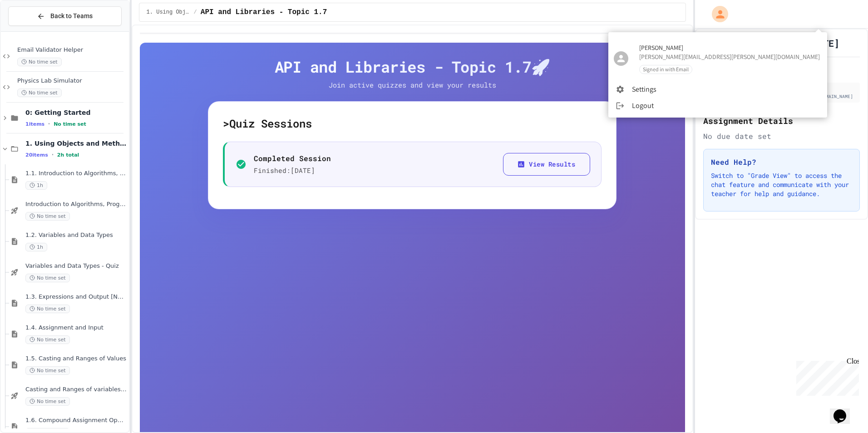  What do you see at coordinates (717, 106) in the screenshot?
I see `li: Logout` at bounding box center [717, 106].